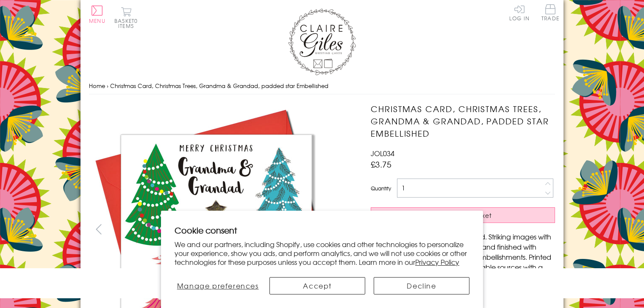 The width and height of the screenshot is (644, 308). I want to click on button: Menu, so click(97, 14).